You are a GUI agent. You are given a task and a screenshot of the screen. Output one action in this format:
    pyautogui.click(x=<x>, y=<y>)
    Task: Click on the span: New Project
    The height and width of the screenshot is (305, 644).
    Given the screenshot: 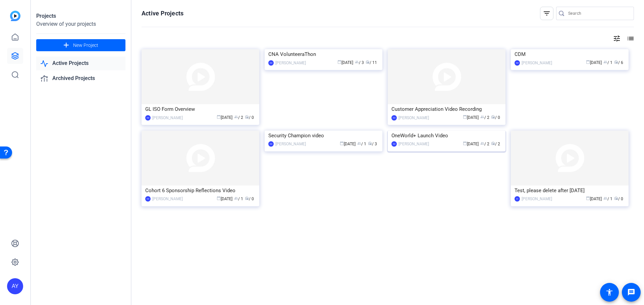 What is the action you would take?
    pyautogui.click(x=86, y=45)
    